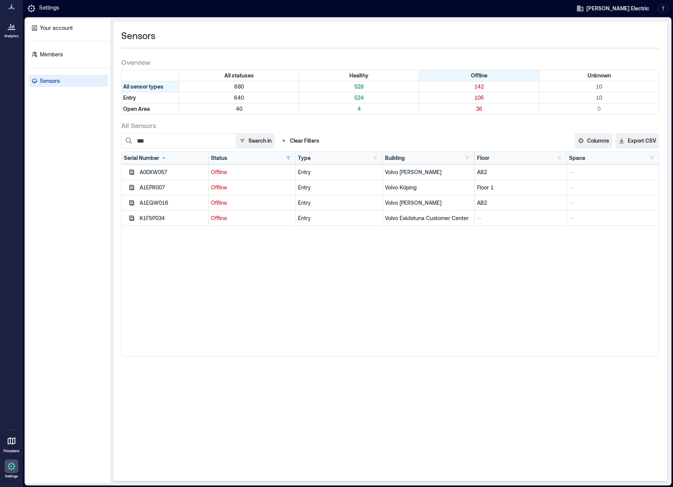 The image size is (673, 487). Describe the element at coordinates (395, 158) in the screenshot. I see `div: Building` at that location.